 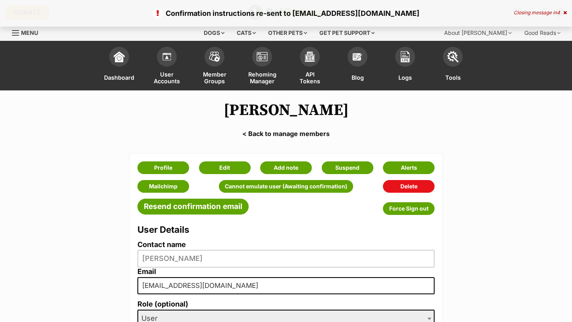 What do you see at coordinates (357, 77) in the screenshot?
I see `span: Blog` at bounding box center [357, 77].